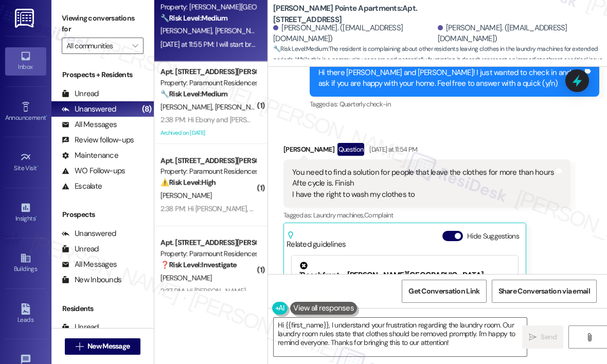 The width and height of the screenshot is (607, 364). What do you see at coordinates (189, 182) in the screenshot?
I see `strong: ⚠️ Risk Level: High` at bounding box center [189, 182].